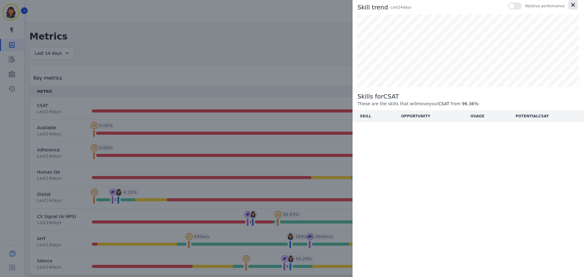  I want to click on p: Last 14 day s, so click(401, 7).